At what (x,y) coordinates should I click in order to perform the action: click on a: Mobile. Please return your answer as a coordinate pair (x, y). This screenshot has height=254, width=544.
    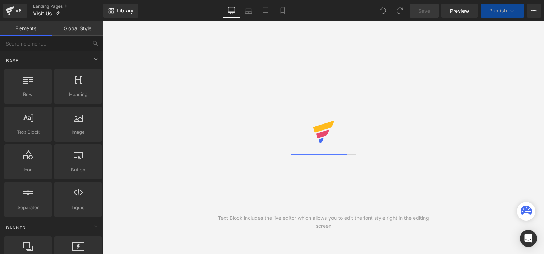
    Looking at the image, I should click on (283, 11).